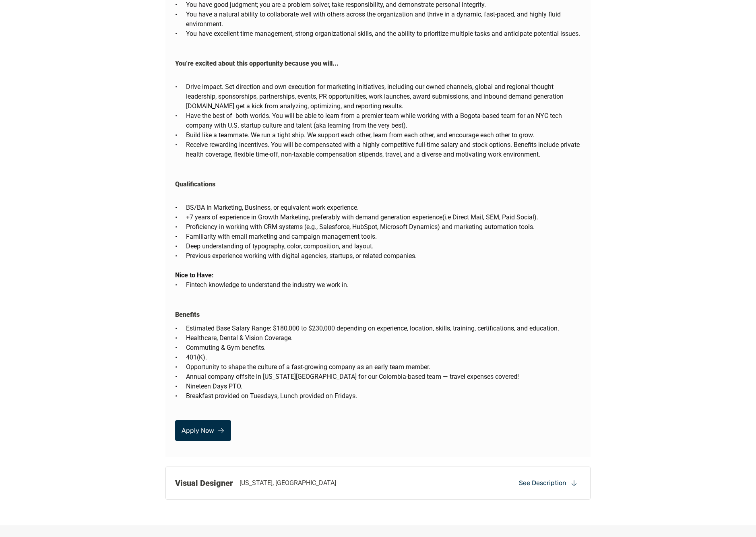  Describe the element at coordinates (383, 19) in the screenshot. I see `p: You have a natural ability to collaborate well with others across the organization and thrive in ...` at that location.